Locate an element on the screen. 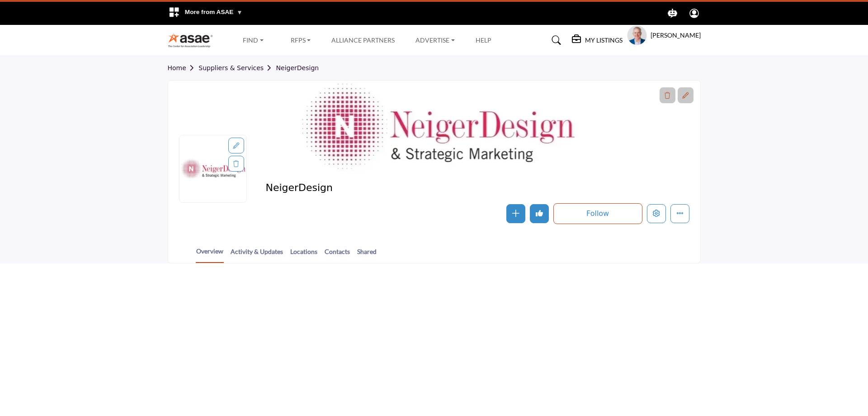 The image size is (868, 416). a: Find is located at coordinates (253, 41).